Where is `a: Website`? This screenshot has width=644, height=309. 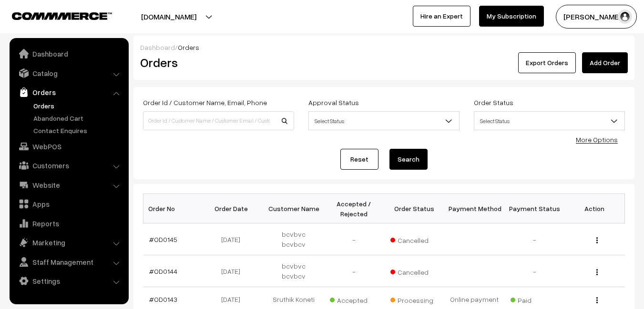
a: Website is located at coordinates (68, 185).